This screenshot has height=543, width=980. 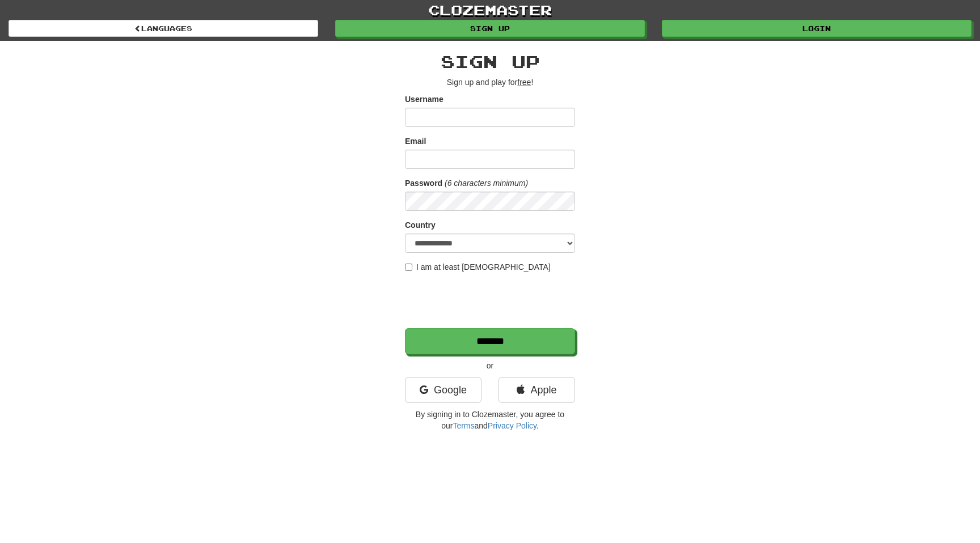 I want to click on a: Privacy Policy, so click(x=512, y=426).